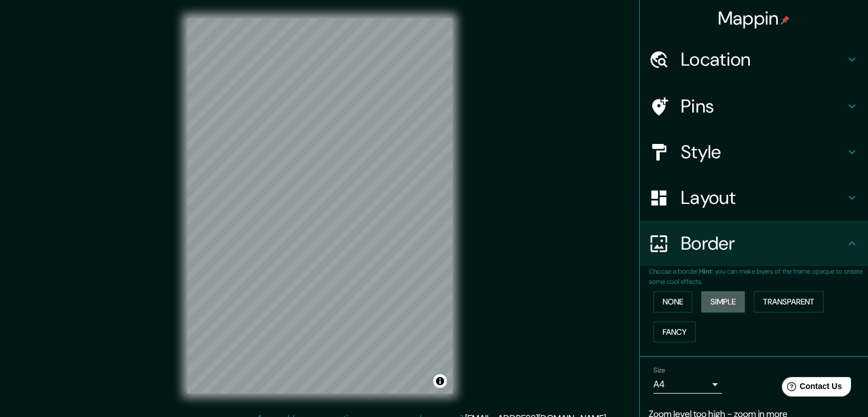 The height and width of the screenshot is (417, 868). What do you see at coordinates (789, 301) in the screenshot?
I see `button: Transparent` at bounding box center [789, 301].